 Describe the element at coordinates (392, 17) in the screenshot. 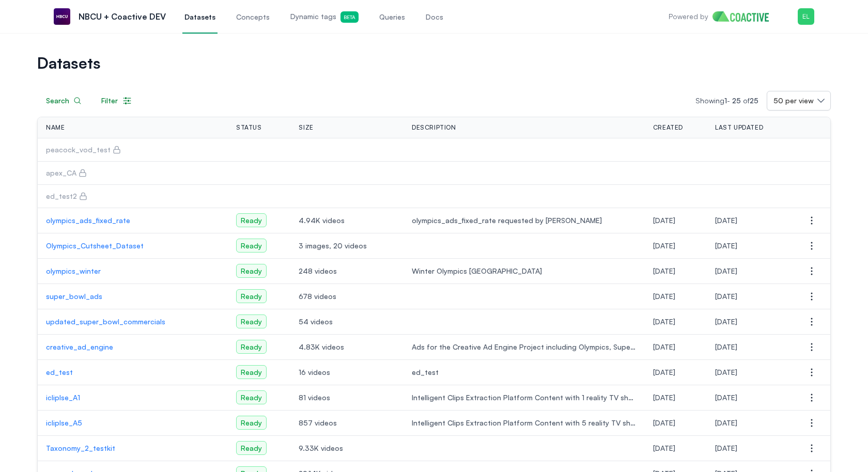

I see `span: Queries` at that location.